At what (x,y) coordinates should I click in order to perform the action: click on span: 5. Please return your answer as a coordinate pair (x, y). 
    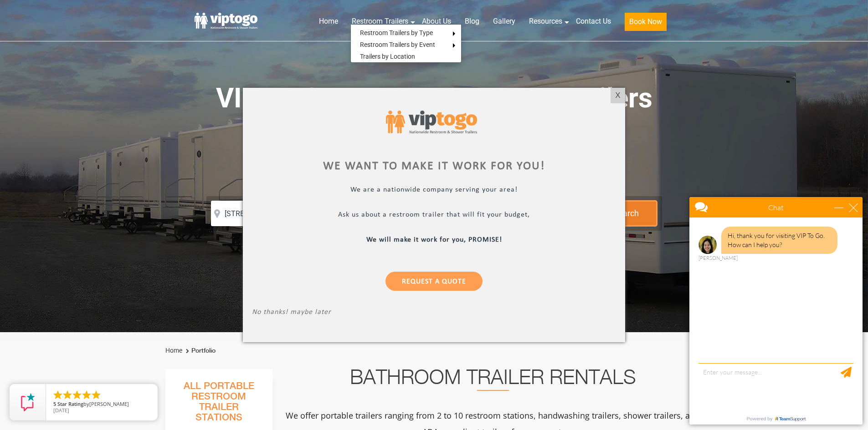
    Looking at the image, I should click on (55, 404).